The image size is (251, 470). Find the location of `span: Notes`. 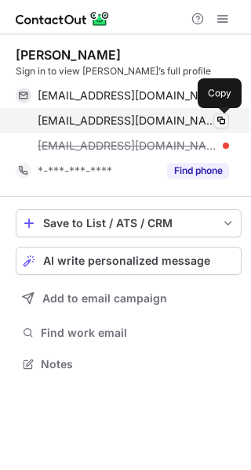

span: Notes is located at coordinates (138, 364).